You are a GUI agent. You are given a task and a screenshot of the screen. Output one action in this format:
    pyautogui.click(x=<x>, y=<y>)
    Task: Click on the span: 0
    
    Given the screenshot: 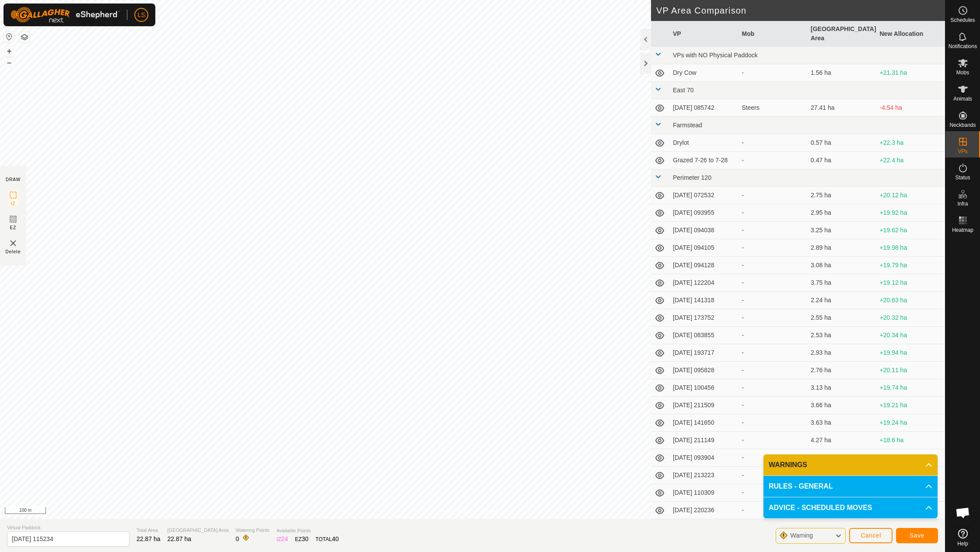 What is the action you would take?
    pyautogui.click(x=238, y=539)
    